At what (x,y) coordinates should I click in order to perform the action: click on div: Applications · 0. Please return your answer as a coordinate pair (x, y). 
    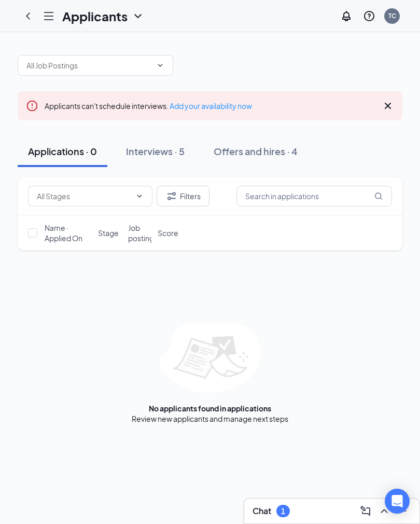
    Looking at the image, I should click on (62, 151).